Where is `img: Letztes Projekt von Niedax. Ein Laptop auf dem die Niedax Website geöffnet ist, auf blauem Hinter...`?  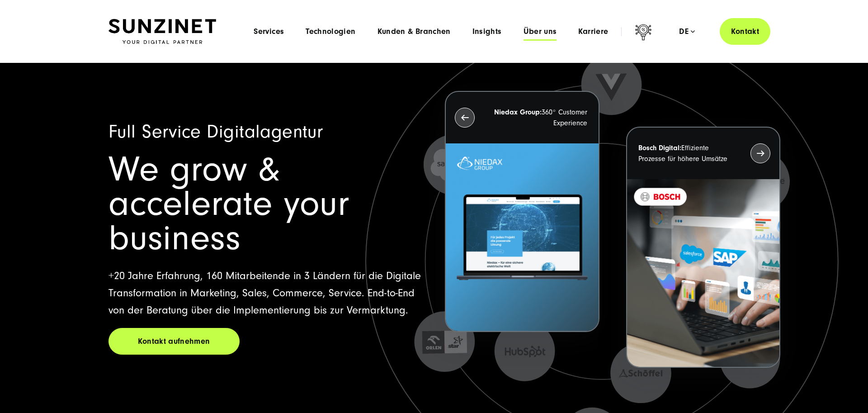
img: Letztes Projekt von Niedax. Ein Laptop auf dem die Niedax Website geöffnet ist, auf blauem Hinter... is located at coordinates (522, 237).